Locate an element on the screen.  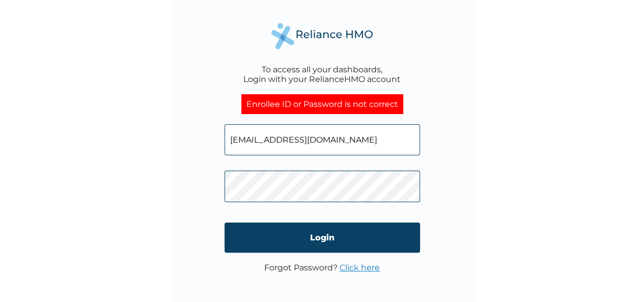
input: Email address or HMO ID is located at coordinates (322, 140).